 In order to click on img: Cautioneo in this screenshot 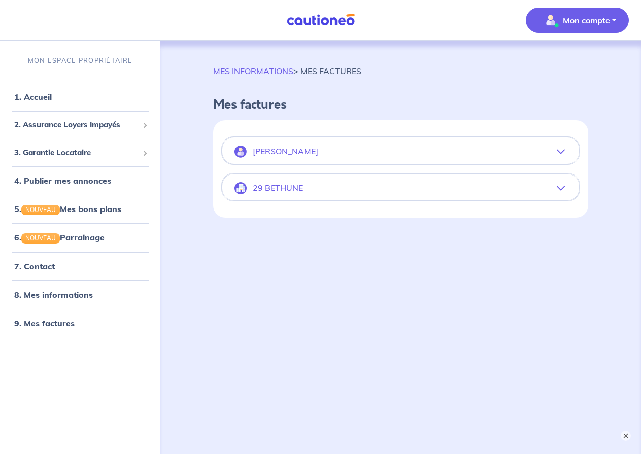, I will do `click(321, 20)`.